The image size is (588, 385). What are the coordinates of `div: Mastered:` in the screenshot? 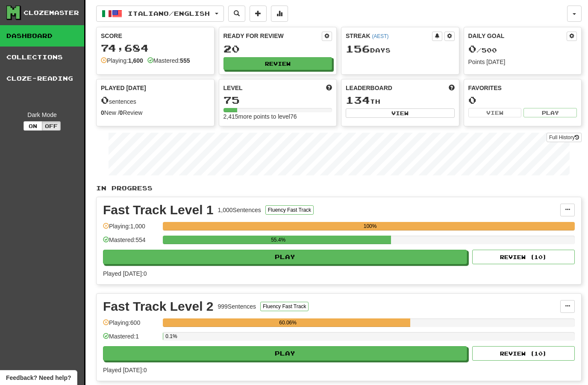 It's located at (169, 60).